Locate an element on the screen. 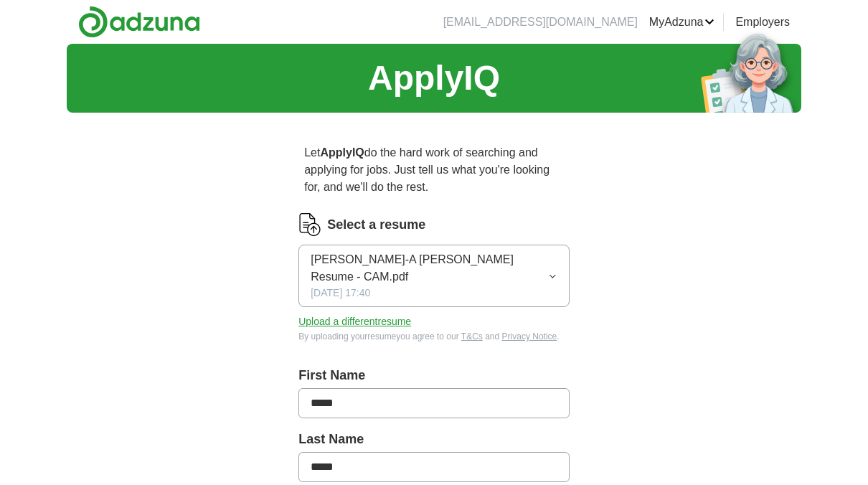 This screenshot has width=868, height=485. label: First Name is located at coordinates (434, 375).